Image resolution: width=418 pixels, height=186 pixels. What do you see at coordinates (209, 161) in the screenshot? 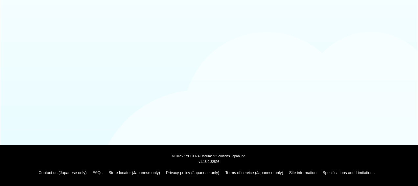
I see `span: v1.18.0.32895` at bounding box center [209, 161].